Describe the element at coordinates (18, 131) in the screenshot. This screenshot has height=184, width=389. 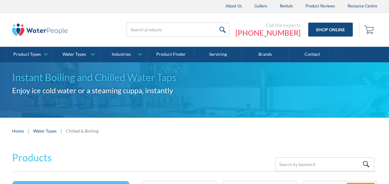
I see `a: Home` at that location.